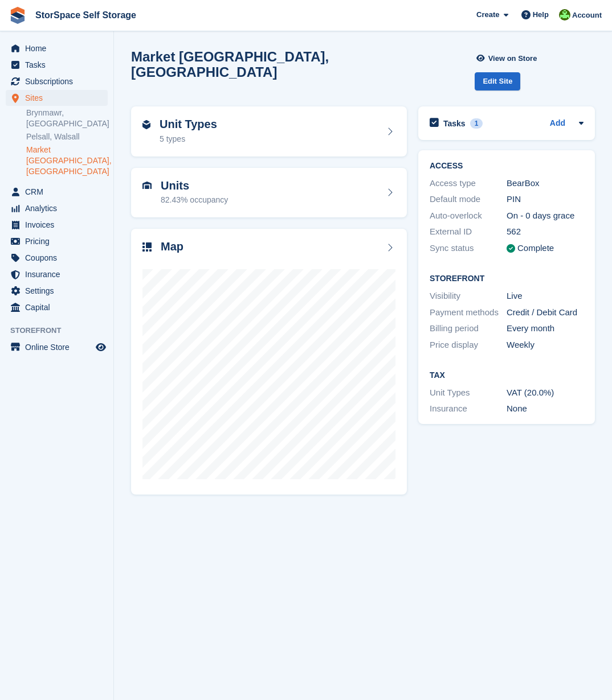  I want to click on div: Price display, so click(468, 345).